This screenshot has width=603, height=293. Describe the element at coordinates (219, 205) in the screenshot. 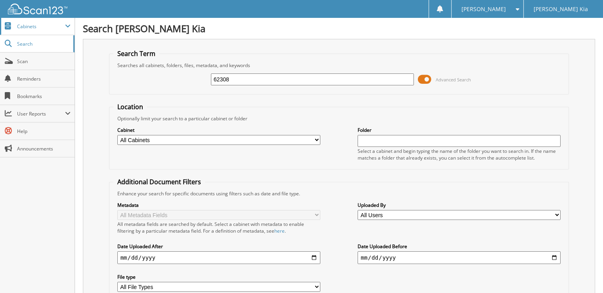

I see `label: Metadata` at that location.